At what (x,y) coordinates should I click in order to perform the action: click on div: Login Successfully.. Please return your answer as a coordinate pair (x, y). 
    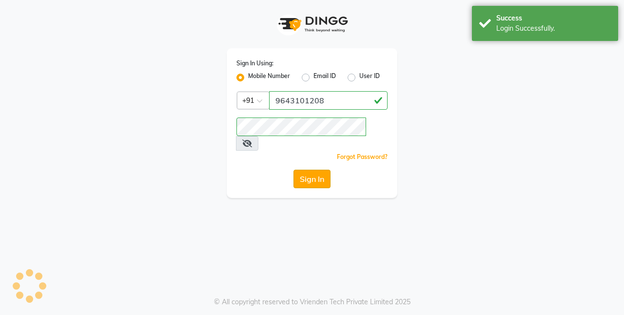
    Looking at the image, I should click on (553, 28).